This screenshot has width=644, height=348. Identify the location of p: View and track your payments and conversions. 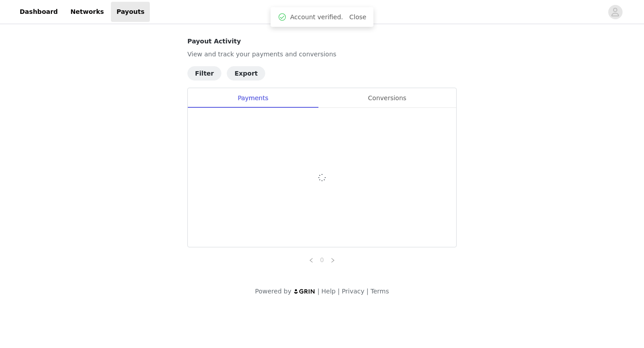
(322, 54).